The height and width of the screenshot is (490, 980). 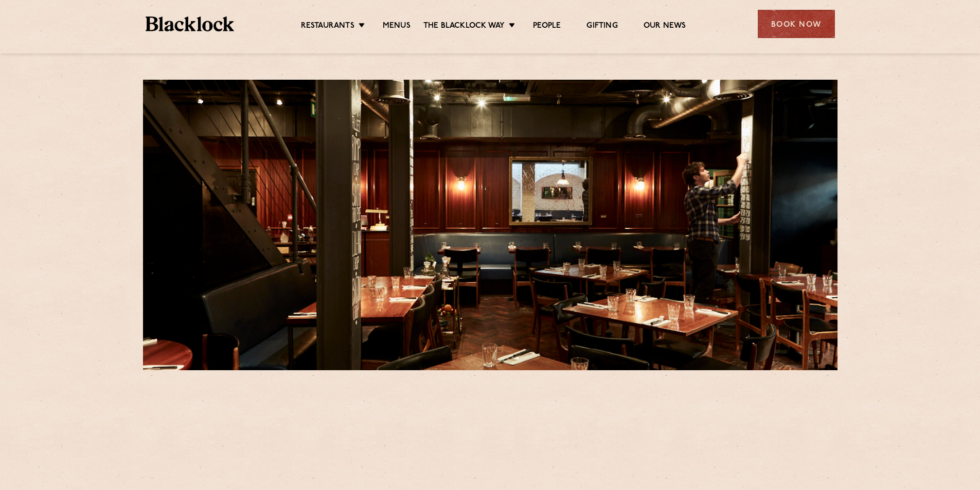 What do you see at coordinates (796, 24) in the screenshot?
I see `div: Book Now` at bounding box center [796, 24].